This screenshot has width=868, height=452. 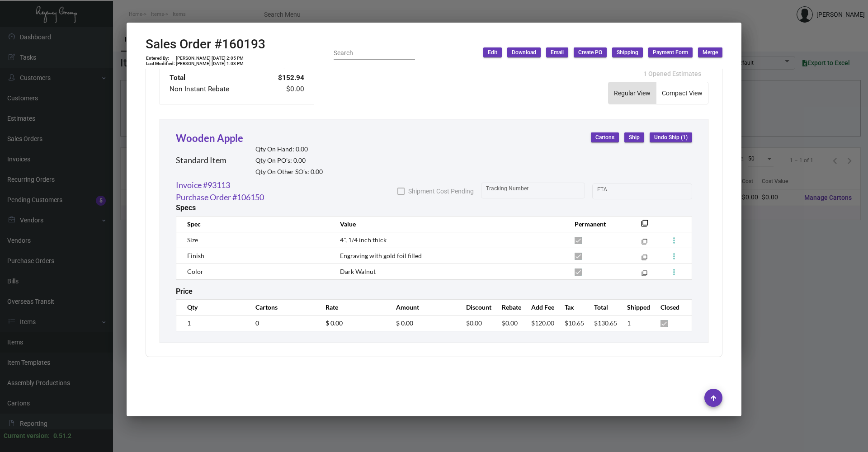 What do you see at coordinates (492, 53) in the screenshot?
I see `button: Edit` at bounding box center [492, 53].